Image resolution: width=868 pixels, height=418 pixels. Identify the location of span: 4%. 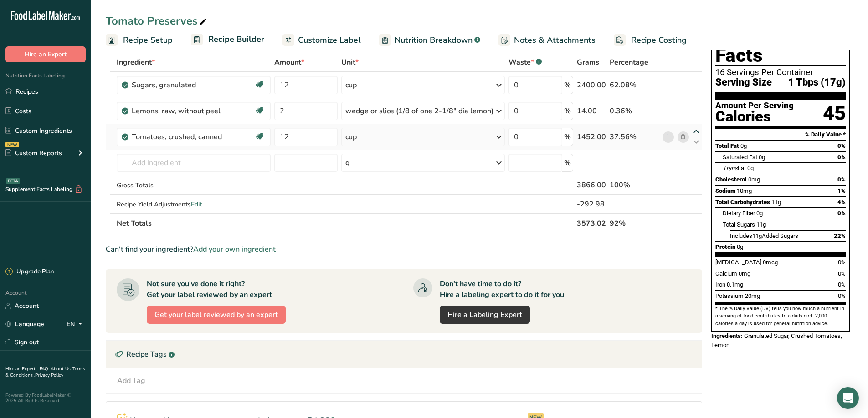
(841, 202).